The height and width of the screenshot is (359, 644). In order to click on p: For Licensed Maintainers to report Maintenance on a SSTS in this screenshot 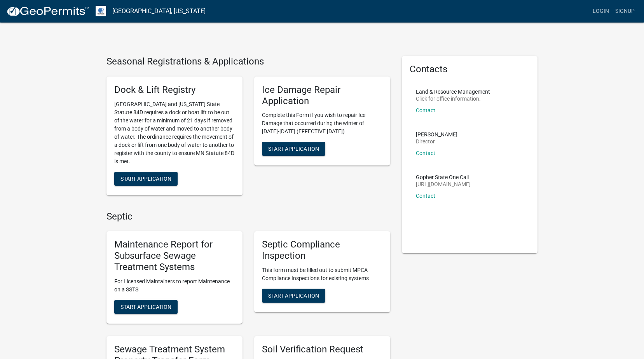, I will do `click(174, 286)`.